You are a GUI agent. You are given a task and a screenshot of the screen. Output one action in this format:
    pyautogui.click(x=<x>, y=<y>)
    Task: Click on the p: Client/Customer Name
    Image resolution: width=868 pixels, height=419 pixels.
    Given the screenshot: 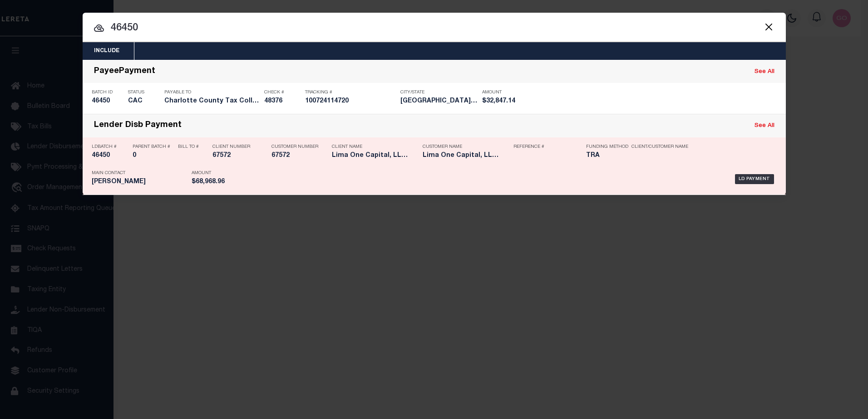 What is the action you would take?
    pyautogui.click(x=659, y=147)
    